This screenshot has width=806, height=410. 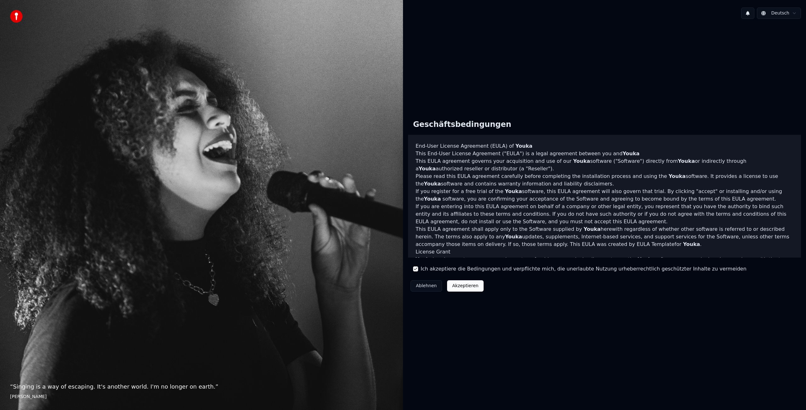 I want to click on p: If you are entering into this EULA agreement on behalf of a company or other legal entity, you re..., so click(x=604, y=214).